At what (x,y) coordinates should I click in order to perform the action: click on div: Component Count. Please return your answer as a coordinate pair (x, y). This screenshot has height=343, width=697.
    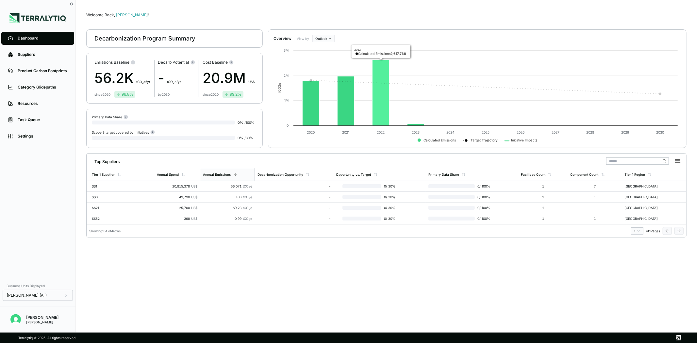
    Looking at the image, I should click on (585, 175).